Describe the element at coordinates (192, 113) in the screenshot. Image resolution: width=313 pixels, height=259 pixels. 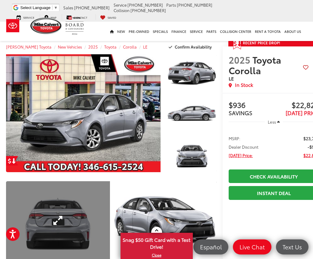
I see `a: Expand Photo 2` at that location.